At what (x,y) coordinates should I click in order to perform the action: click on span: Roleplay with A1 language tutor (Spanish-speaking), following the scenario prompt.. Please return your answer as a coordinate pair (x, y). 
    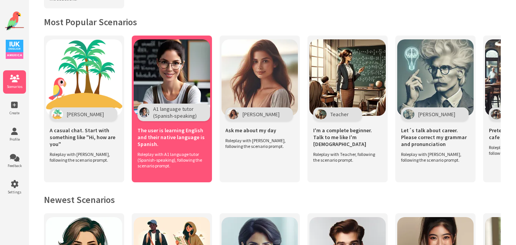
    Looking at the image, I should click on (170, 160).